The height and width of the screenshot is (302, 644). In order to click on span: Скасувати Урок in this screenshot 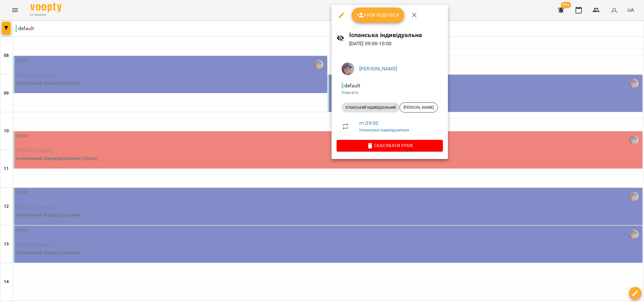, I will do `click(390, 145)`.